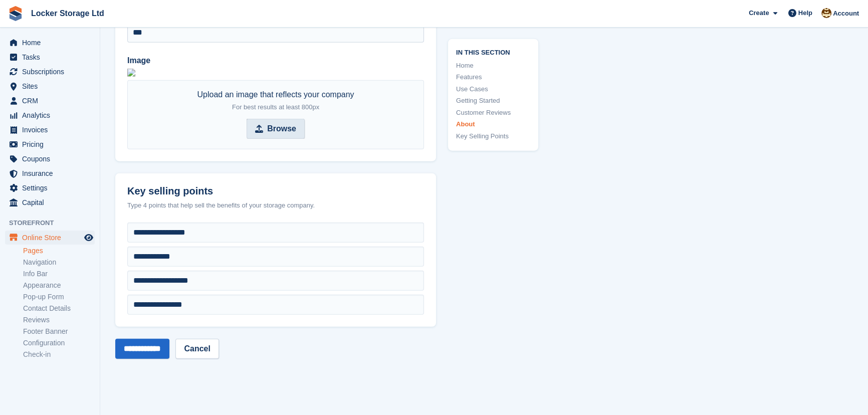 The width and height of the screenshot is (868, 415). Describe the element at coordinates (52, 203) in the screenshot. I see `span: Capital` at that location.